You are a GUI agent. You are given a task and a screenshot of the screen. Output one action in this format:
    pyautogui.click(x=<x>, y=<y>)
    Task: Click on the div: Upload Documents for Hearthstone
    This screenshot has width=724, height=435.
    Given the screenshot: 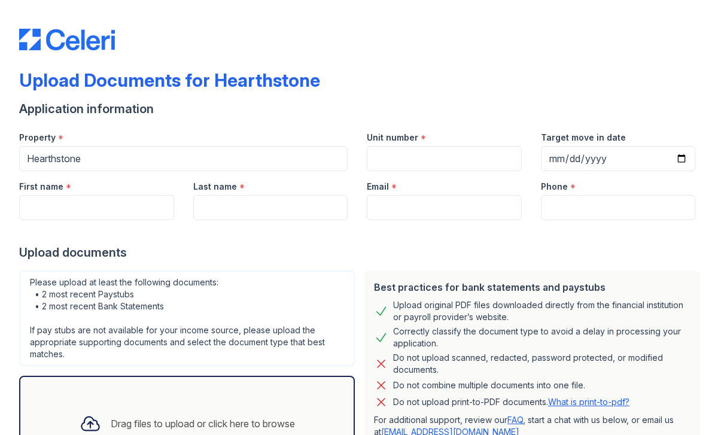 What is the action you would take?
    pyautogui.click(x=169, y=80)
    